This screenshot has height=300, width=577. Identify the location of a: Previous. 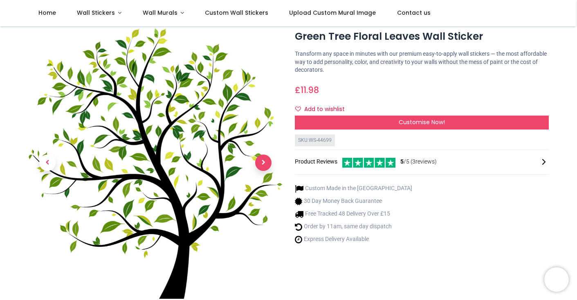
(47, 162).